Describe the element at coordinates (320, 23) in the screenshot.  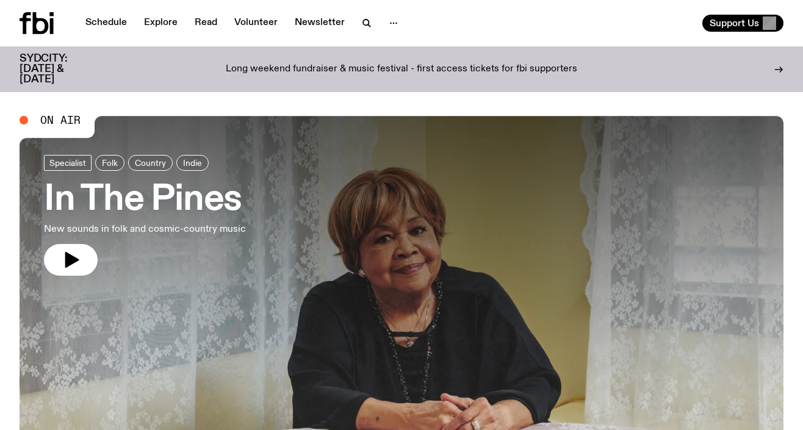
I see `a: Newsletter` at that location.